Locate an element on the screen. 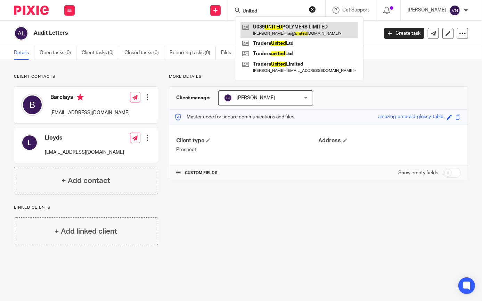  h4: + Add contact is located at coordinates (86, 181).